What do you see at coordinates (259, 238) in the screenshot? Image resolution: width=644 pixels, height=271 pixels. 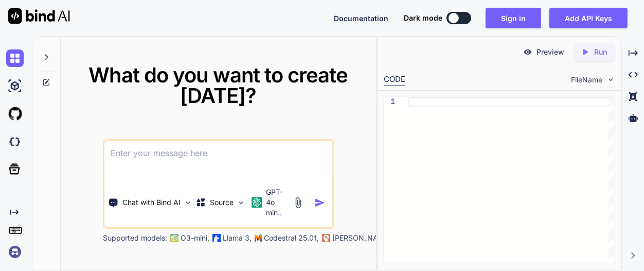 I see `img: Mistral-AI` at bounding box center [259, 238].